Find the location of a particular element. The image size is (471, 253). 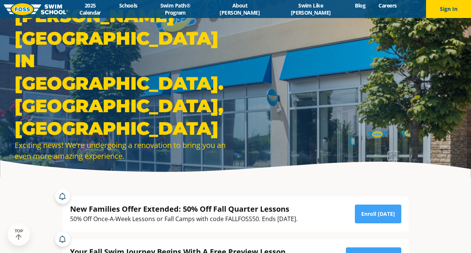

a: Blog is located at coordinates (360, 5).